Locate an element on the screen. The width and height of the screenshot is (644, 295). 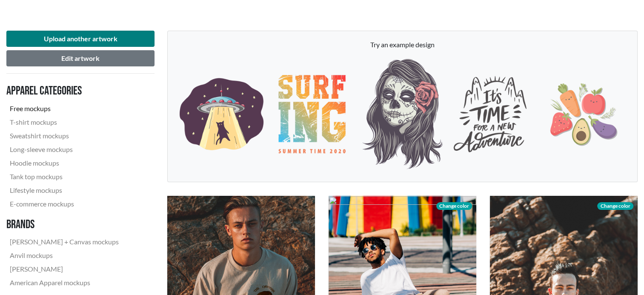
h3: Brands is located at coordinates (64, 225).